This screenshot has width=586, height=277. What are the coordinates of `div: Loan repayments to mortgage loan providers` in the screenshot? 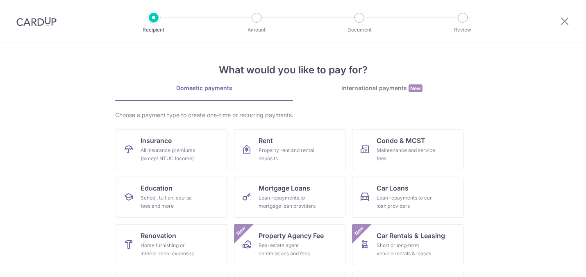 It's located at (288, 202).